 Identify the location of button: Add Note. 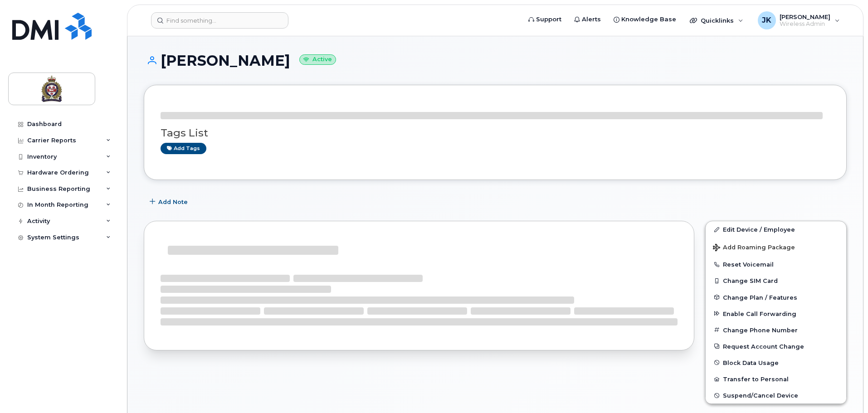
(170, 202).